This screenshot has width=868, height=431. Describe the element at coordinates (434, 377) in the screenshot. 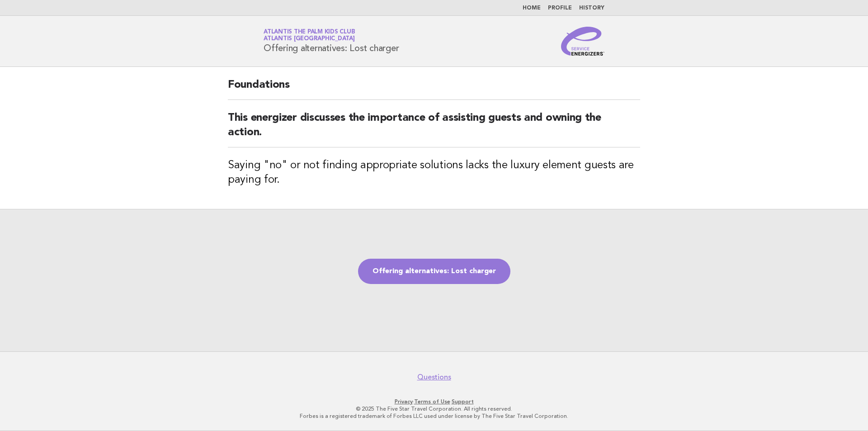

I see `a: Questions` at that location.